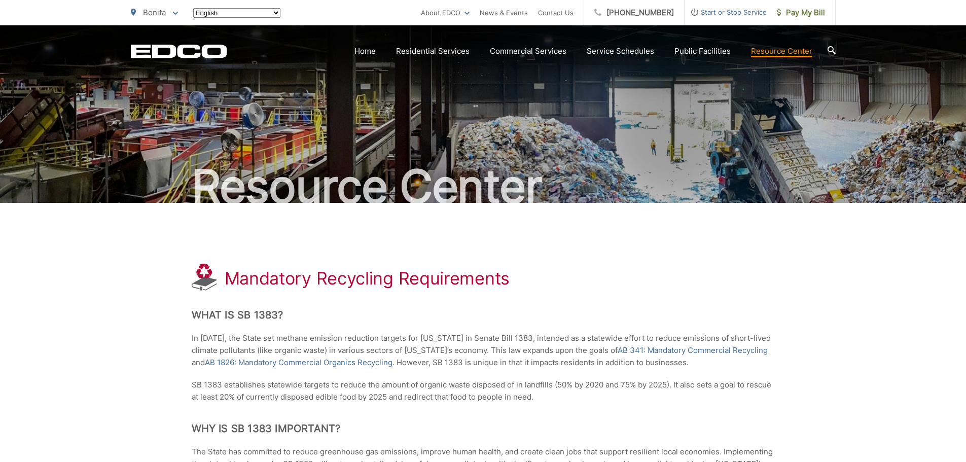  I want to click on a: News & Events, so click(504, 13).